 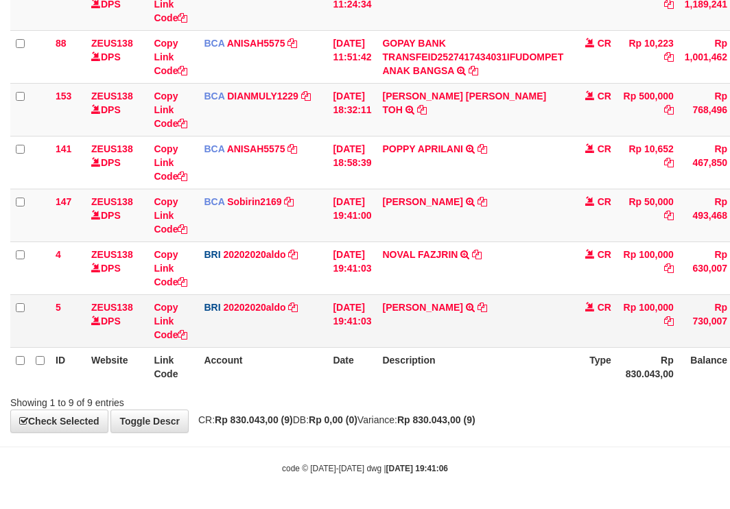 I want to click on th: Rp 830.043,00, so click(x=647, y=366).